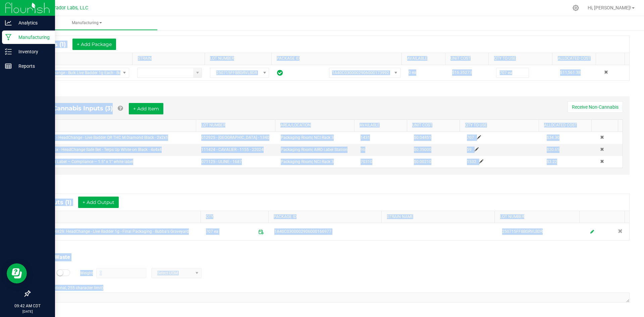  Describe the element at coordinates (57, 202) in the screenshot. I see `span: Outputs (1)` at that location.